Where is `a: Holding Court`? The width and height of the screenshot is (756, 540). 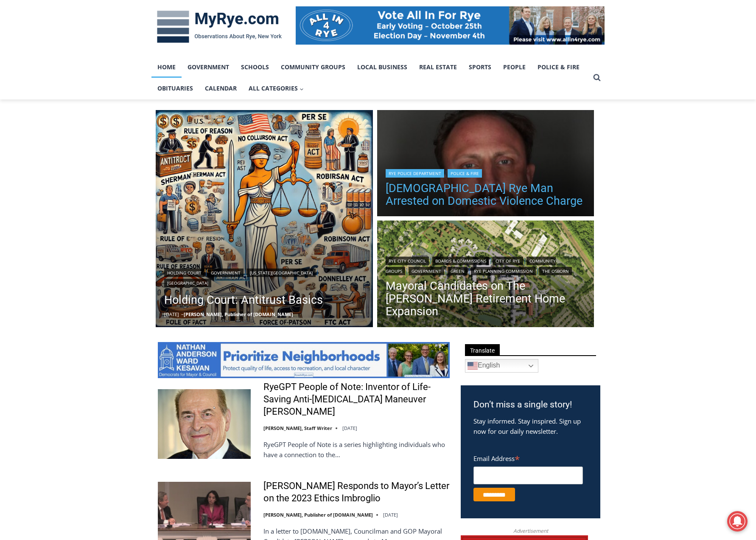
a: Holding Court is located at coordinates (185, 273).